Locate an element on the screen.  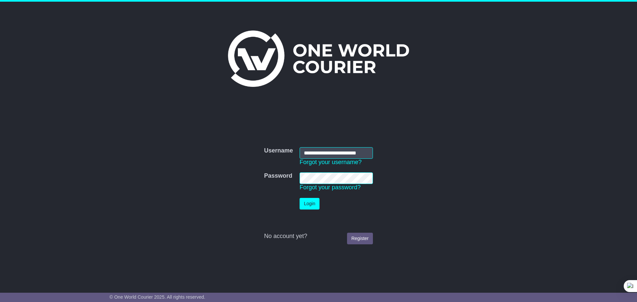
img: One World is located at coordinates (318, 59).